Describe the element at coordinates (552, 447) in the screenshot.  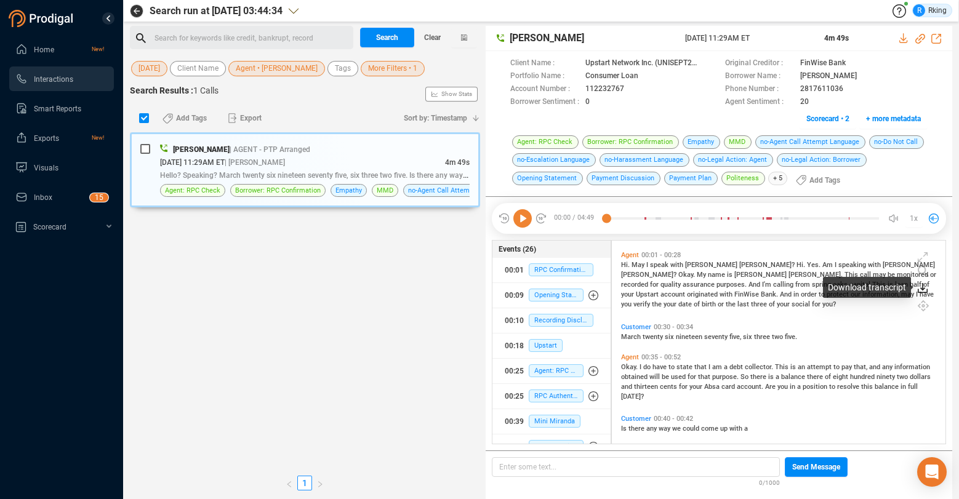
I see `button: 00:44Payment Discussion` at that location.